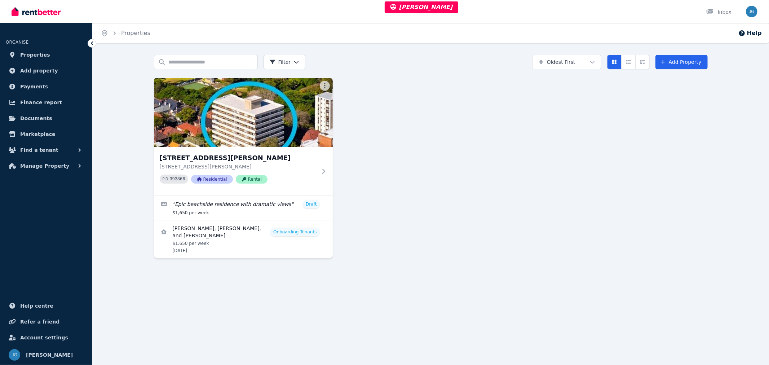 Image resolution: width=769 pixels, height=365 pixels. I want to click on a: Add Property, so click(681, 62).